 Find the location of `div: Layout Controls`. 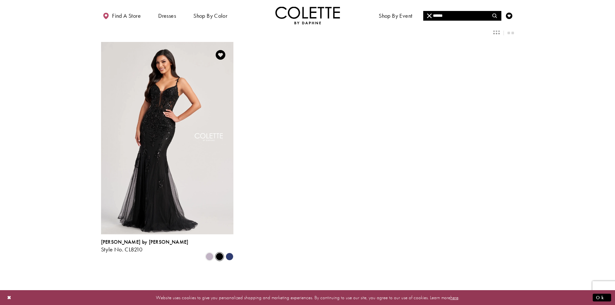

div: Layout Controls is located at coordinates (308, 31).